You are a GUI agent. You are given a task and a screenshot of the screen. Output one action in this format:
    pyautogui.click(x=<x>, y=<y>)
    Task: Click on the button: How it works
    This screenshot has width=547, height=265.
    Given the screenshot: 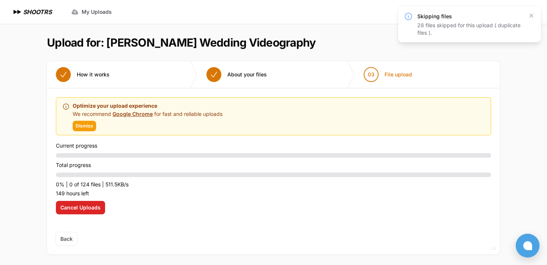 What is the action you would take?
    pyautogui.click(x=83, y=75)
    